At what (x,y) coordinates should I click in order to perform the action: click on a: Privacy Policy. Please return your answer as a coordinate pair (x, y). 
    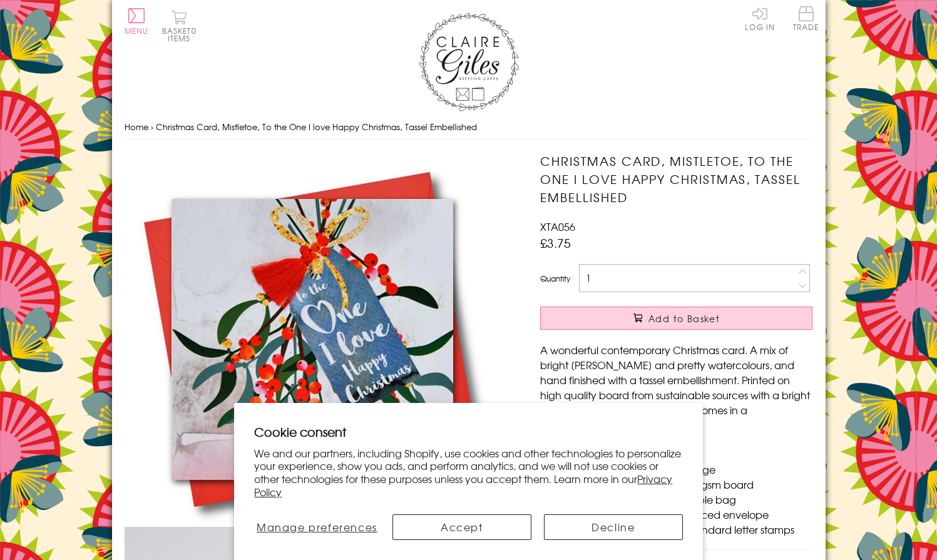
    Looking at the image, I should click on (463, 485).